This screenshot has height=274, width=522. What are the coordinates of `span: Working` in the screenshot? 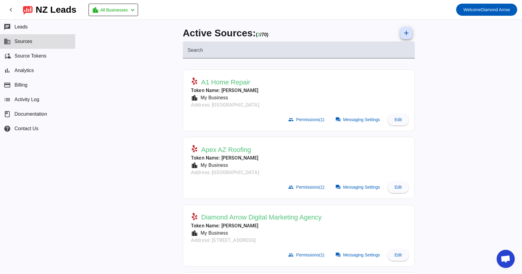 It's located at (259, 34).